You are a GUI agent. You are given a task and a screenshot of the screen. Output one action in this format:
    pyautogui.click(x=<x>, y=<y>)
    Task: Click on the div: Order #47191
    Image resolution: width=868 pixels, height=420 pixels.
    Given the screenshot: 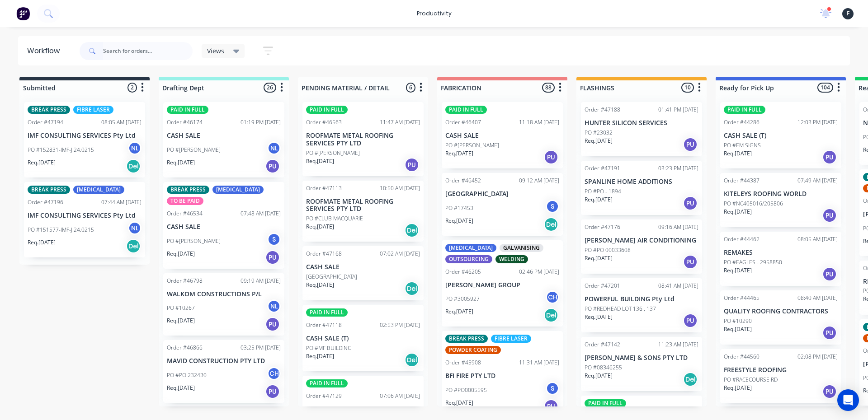 What is the action you would take?
    pyautogui.click(x=602, y=169)
    